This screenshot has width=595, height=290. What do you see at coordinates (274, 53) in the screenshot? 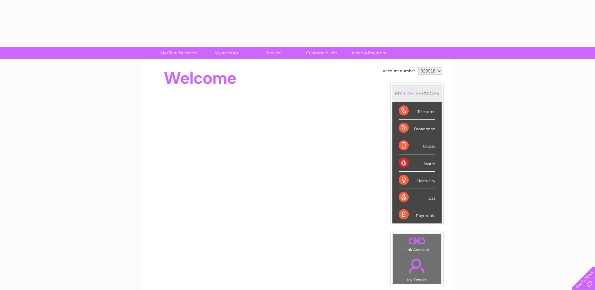
I see `a: Services` at bounding box center [274, 53].